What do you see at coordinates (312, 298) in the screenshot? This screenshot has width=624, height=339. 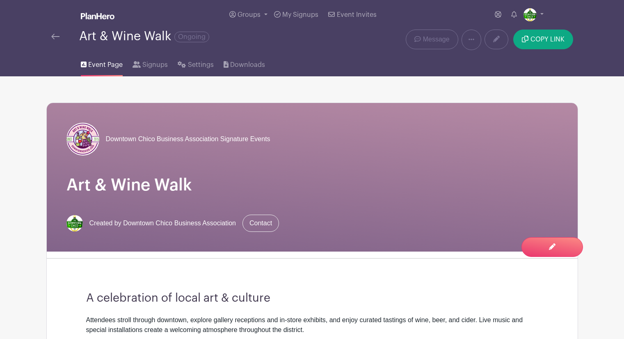 I see `h3: A celebration of local art & culture` at bounding box center [312, 298].